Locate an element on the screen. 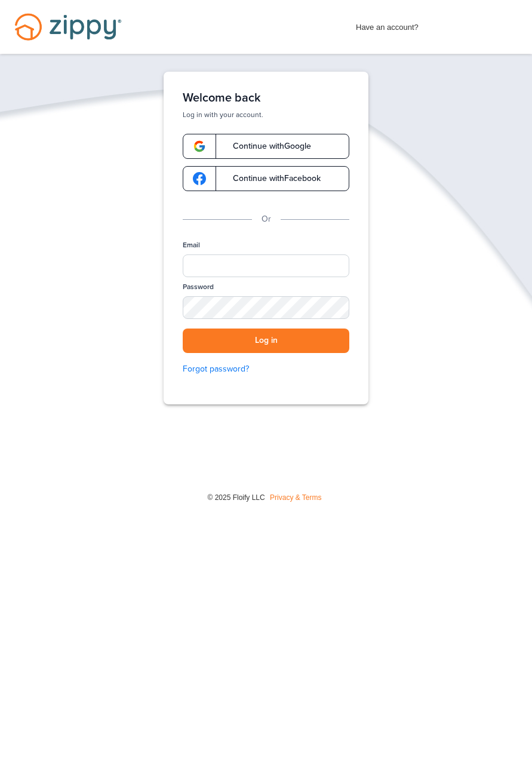 The image size is (532, 758). p: Log in with your account. is located at coordinates (266, 114).